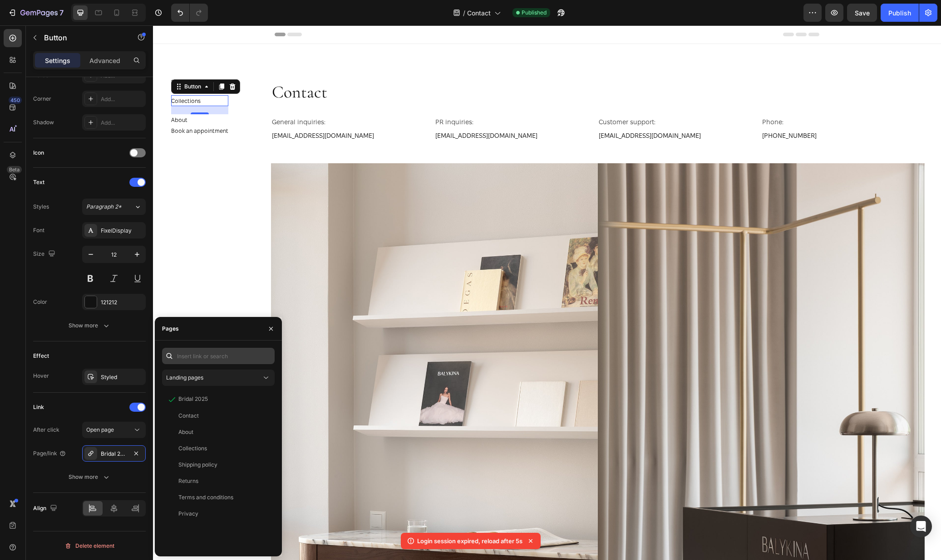 The height and width of the screenshot is (560, 941). I want to click on div: Styles, so click(41, 207).